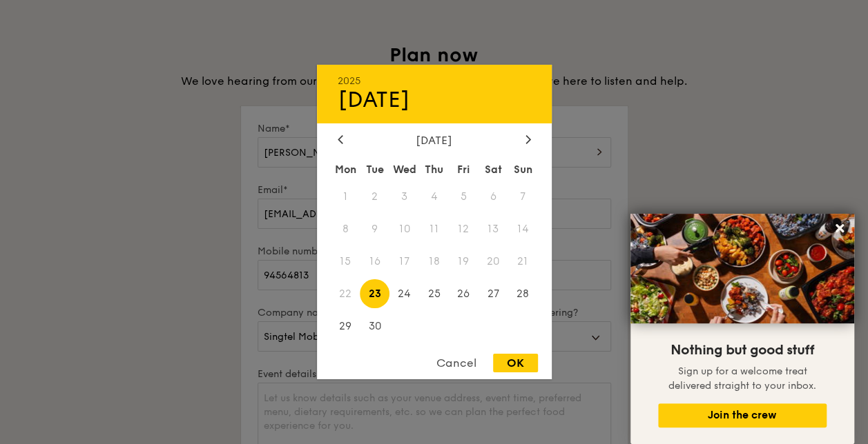 Image resolution: width=868 pixels, height=444 pixels. What do you see at coordinates (374, 229) in the screenshot?
I see `span: 9` at bounding box center [374, 229].